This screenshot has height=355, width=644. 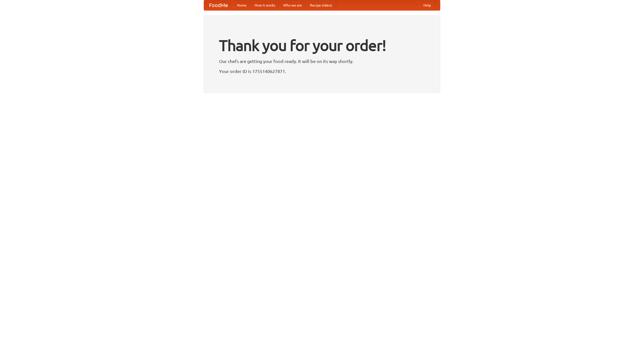 What do you see at coordinates (322, 71) in the screenshot?
I see `p: Your order ID is 1755140627871.` at bounding box center [322, 71].